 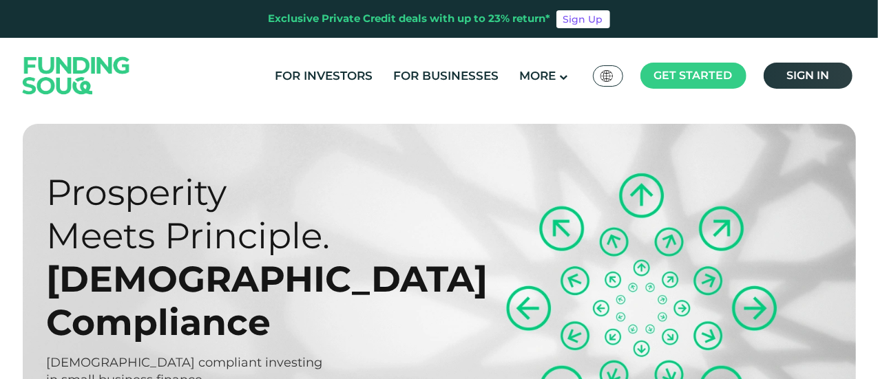 I want to click on div: Meets Principle., so click(x=255, y=235).